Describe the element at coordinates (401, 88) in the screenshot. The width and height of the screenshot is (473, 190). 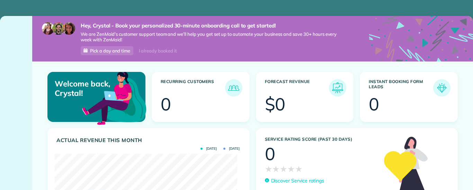
I see `h3: Instant Booking Form Leads` at that location.